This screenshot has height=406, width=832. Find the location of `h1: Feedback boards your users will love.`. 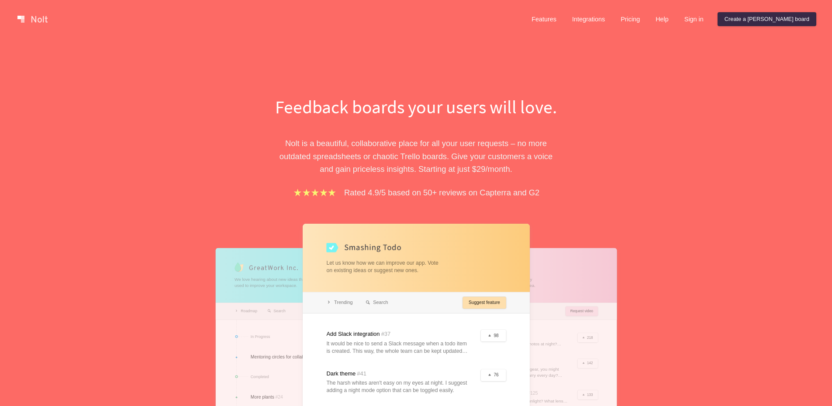

h1: Feedback boards your users will love. is located at coordinates (416, 107).